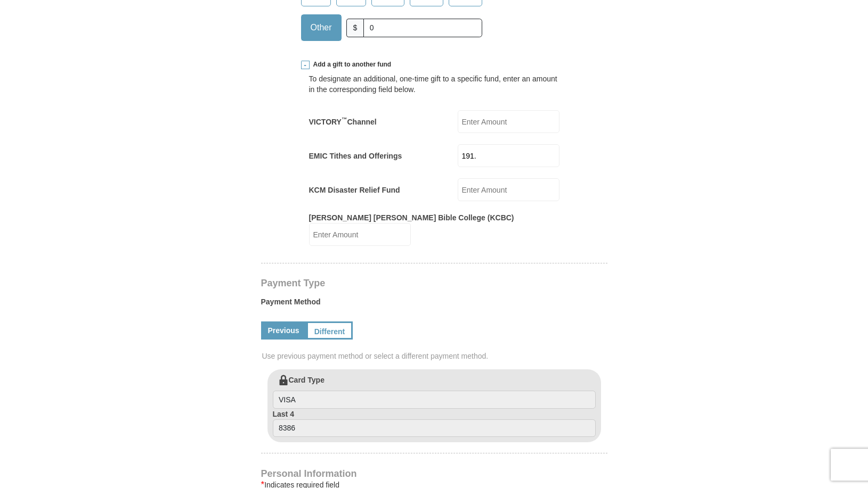 Image resolution: width=868 pixels, height=488 pixels. Describe the element at coordinates (344, 120) in the screenshot. I see `sup: ™` at that location.